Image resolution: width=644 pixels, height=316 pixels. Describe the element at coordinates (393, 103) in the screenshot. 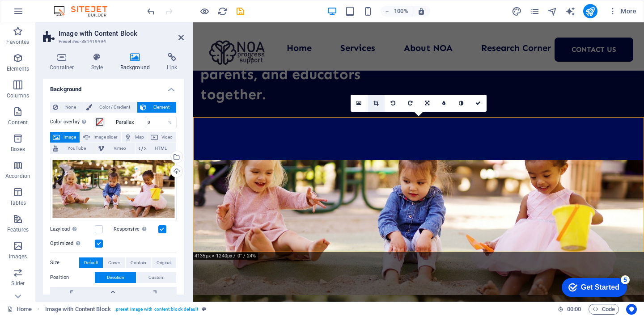

I see `a: Rotate left 90°` at that location.